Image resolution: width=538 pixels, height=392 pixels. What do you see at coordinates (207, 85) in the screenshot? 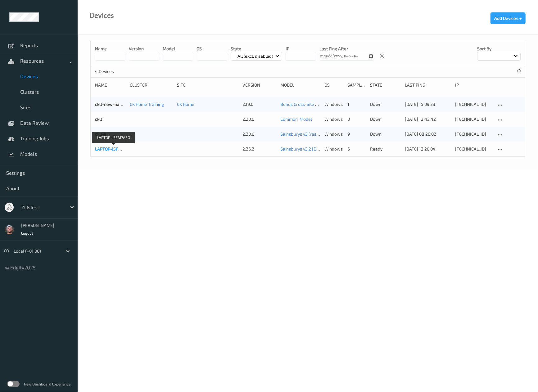
I see `div: Site` at bounding box center [207, 85].